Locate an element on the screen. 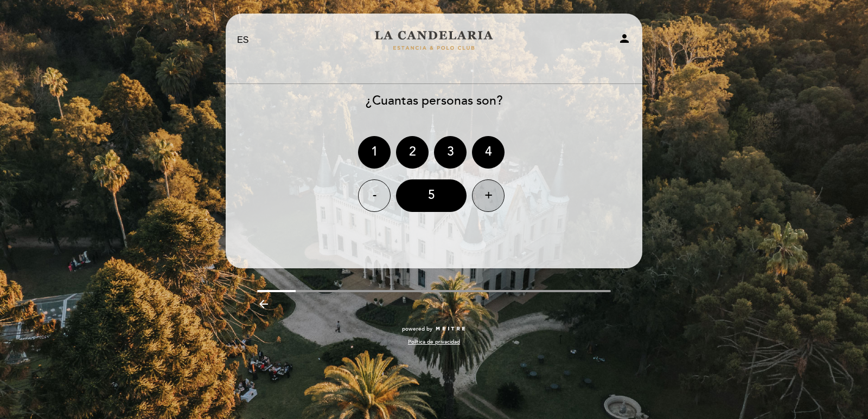 The height and width of the screenshot is (419, 868). div: 2 is located at coordinates (412, 153).